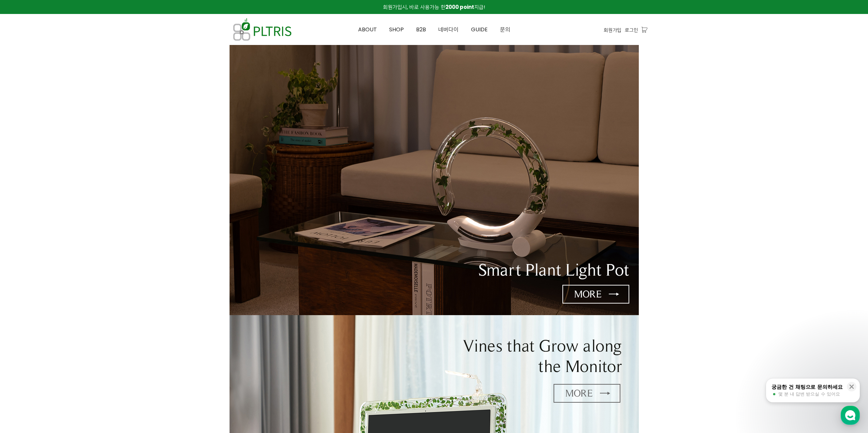 The width and height of the screenshot is (868, 433). I want to click on a: 로그인, so click(631, 30).